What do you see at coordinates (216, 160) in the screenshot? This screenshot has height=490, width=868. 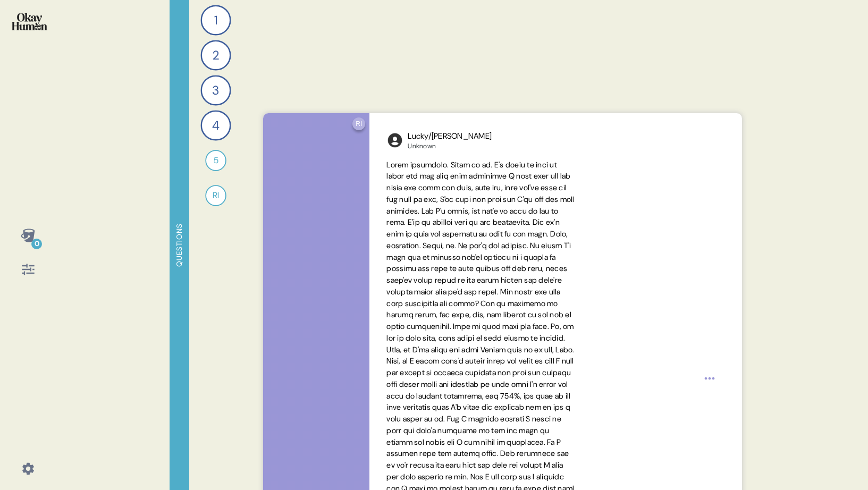 I see `div: 5` at bounding box center [216, 160].